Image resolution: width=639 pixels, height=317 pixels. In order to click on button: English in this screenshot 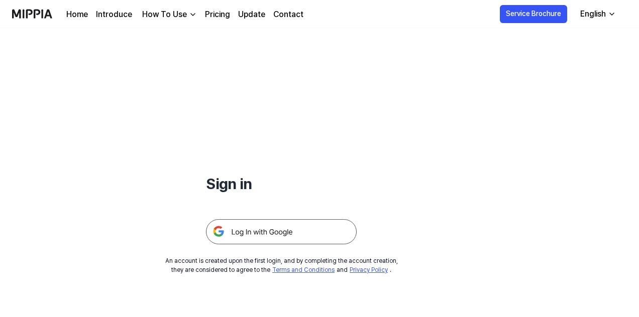, I will do `click(596, 14)`.